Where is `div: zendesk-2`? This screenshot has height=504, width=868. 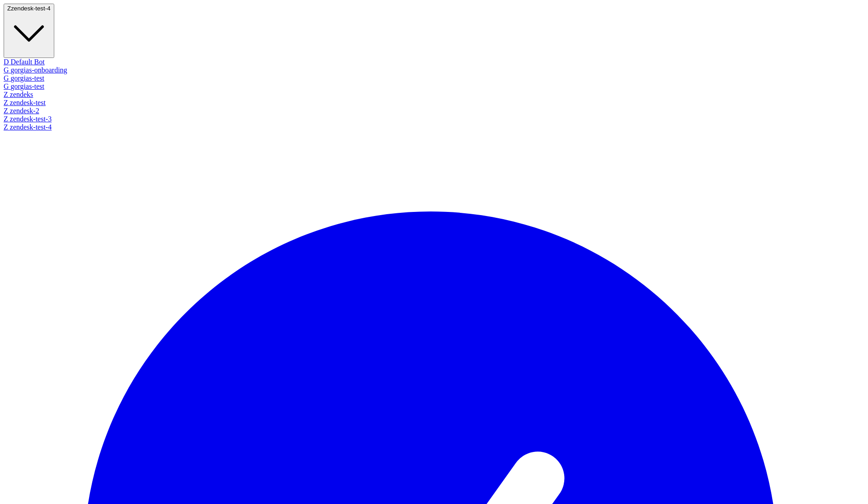 div: zendesk-2 is located at coordinates (430, 111).